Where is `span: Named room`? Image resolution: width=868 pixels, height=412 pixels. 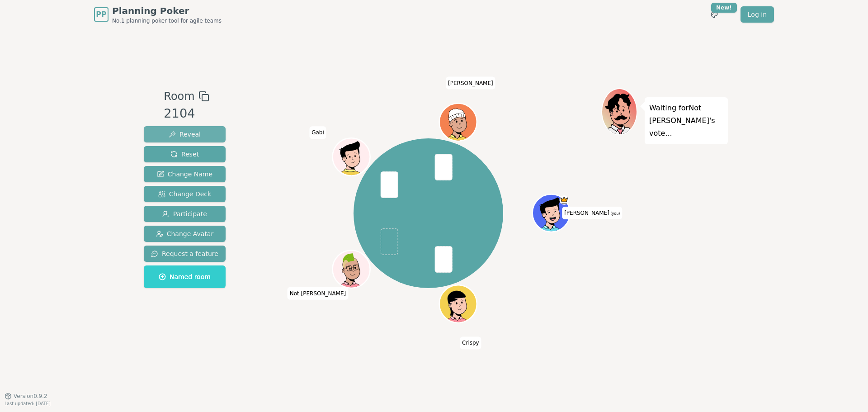 span: Named room is located at coordinates (185, 277).